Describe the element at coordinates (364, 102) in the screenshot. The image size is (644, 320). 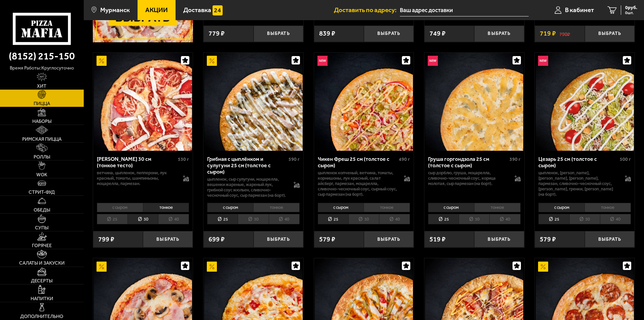
I see `img: Чикен Фреш 25 см (толстое с сыром)` at that location.